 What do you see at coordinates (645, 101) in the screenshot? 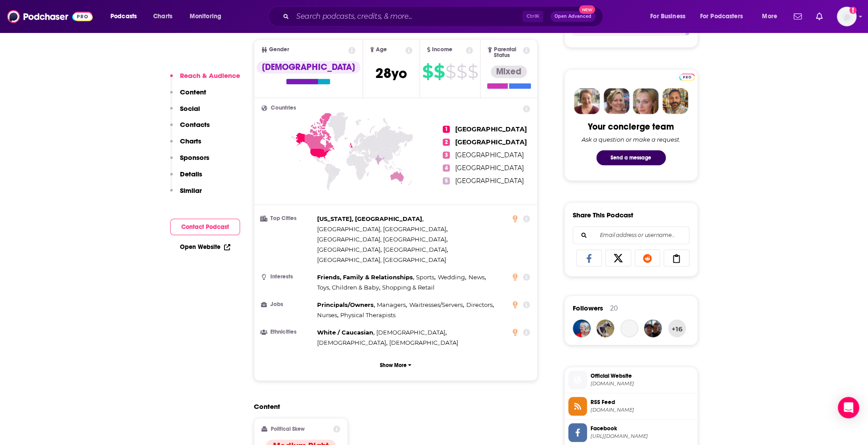
I see `img: Jules Profile` at bounding box center [645, 101].